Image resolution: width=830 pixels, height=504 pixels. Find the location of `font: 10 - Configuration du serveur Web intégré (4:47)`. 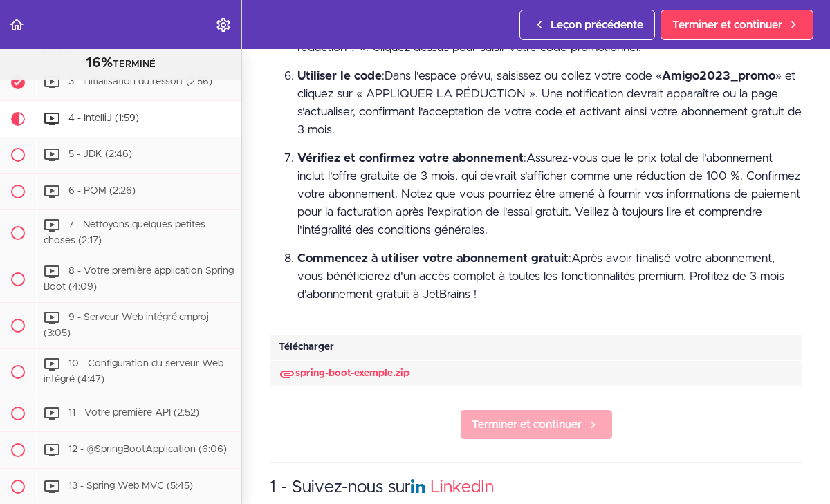

font: 10 - Configuration du serveur Web intégré (4:47) is located at coordinates (134, 371).